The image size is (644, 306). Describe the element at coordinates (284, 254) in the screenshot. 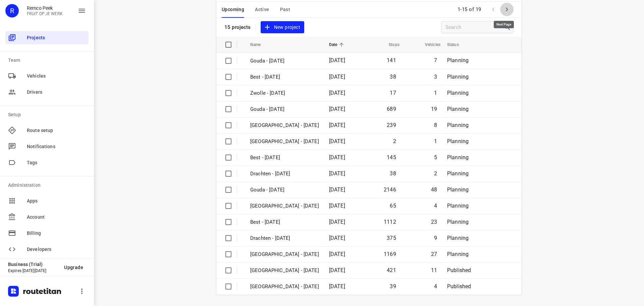

I see `p: Zwolle - Wednesday` at that location.